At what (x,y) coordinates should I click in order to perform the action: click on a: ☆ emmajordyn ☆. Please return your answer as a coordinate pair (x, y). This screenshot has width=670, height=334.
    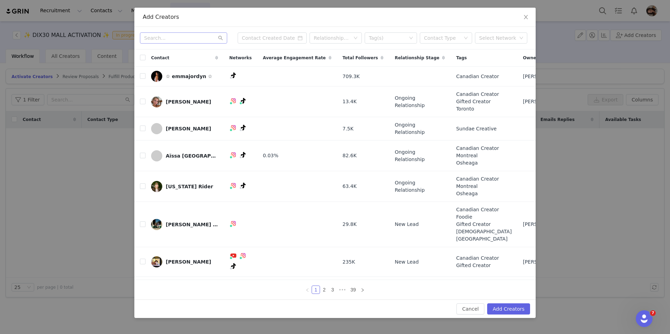
    Looking at the image, I should click on (185, 76).